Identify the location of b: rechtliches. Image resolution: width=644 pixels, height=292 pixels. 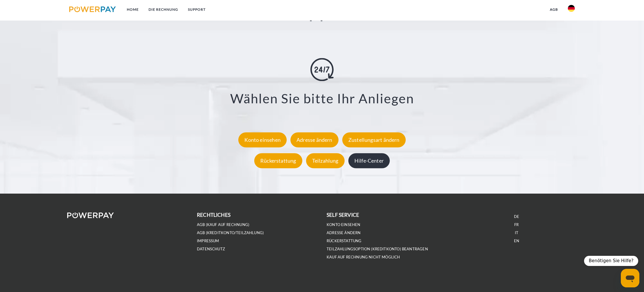
(214, 215).